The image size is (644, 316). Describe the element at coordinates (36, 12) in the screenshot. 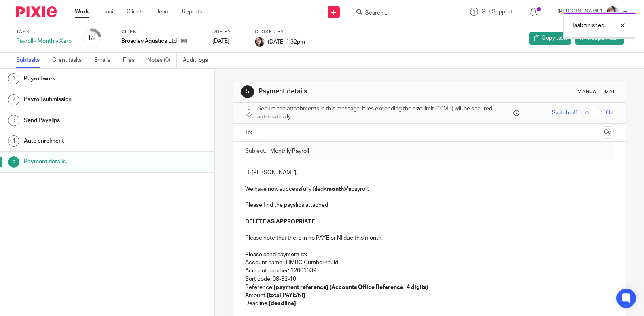

I see `img: Pixie` at that location.